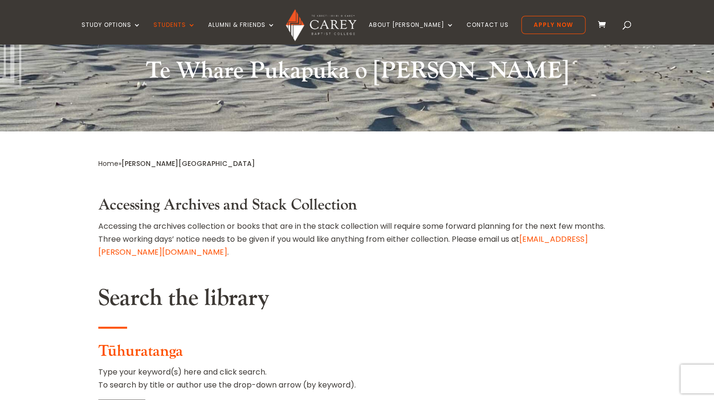  What do you see at coordinates (357, 239) in the screenshot?
I see `p: Accessing the archives collection or books that are in the stack collection will require some for...` at bounding box center [357, 239].